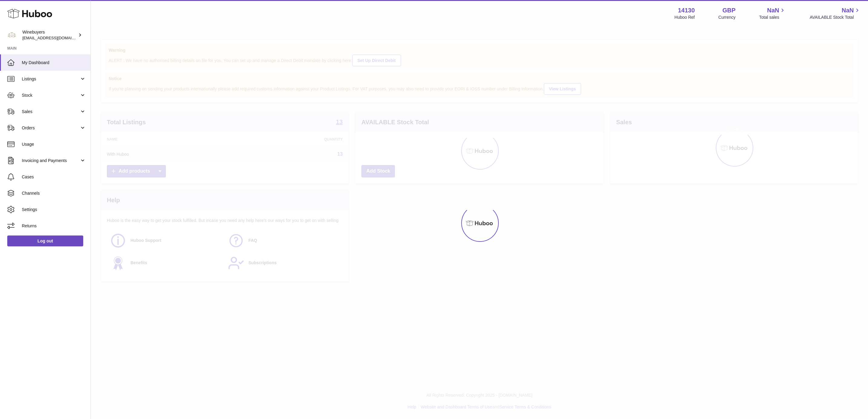 The height and width of the screenshot is (419, 868). I want to click on span: Stock, so click(50, 95).